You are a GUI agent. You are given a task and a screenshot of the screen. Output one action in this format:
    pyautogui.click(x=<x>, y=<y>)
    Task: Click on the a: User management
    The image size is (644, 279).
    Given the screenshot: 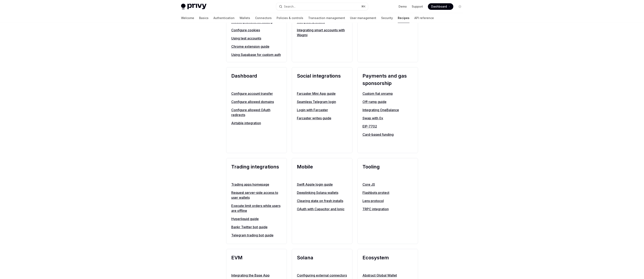 What is the action you would take?
    pyautogui.click(x=363, y=18)
    